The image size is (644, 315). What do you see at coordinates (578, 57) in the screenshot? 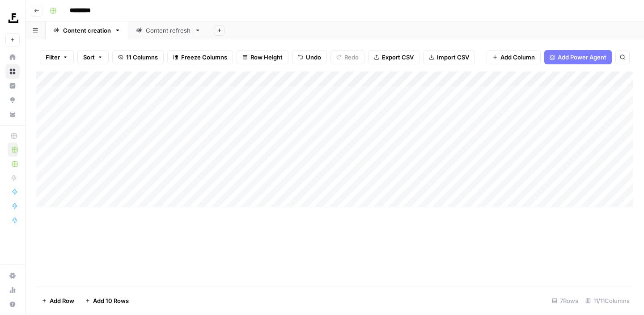
I see `button: Add Power Agent` at bounding box center [578, 57].